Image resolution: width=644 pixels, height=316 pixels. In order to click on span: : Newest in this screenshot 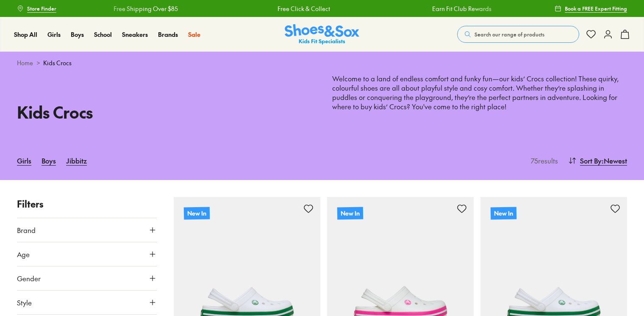, I will do `click(615, 161)`.